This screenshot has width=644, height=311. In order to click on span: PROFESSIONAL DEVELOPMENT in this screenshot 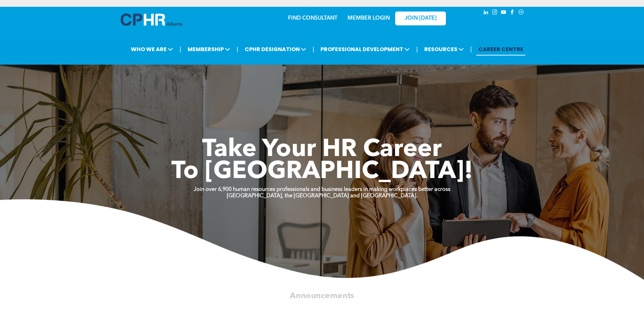, I will do `click(366, 49)`.